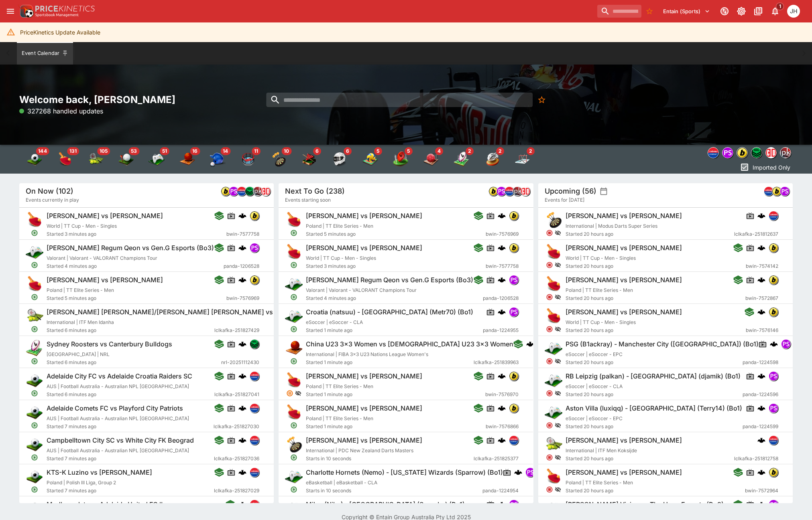  I want to click on img: handball, so click(431, 160).